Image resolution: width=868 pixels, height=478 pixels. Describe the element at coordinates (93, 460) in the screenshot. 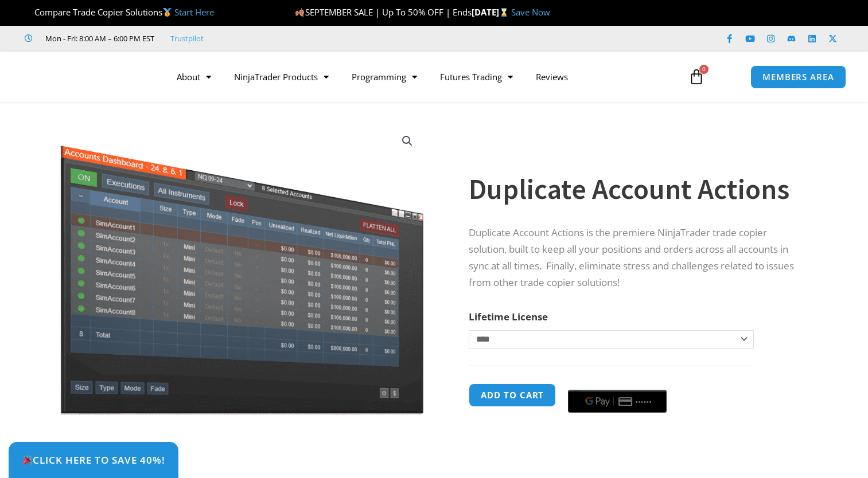

I see `span: Click Here to save 40%!` at that location.